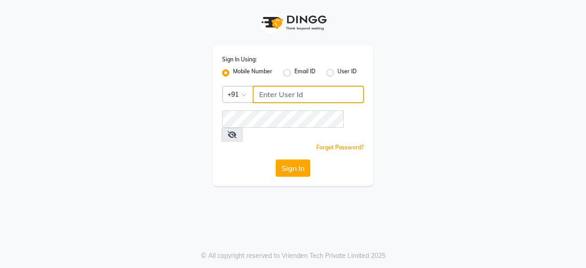 The image size is (586, 268). Describe the element at coordinates (293, 22) in the screenshot. I see `img: logo1.svg` at that location.